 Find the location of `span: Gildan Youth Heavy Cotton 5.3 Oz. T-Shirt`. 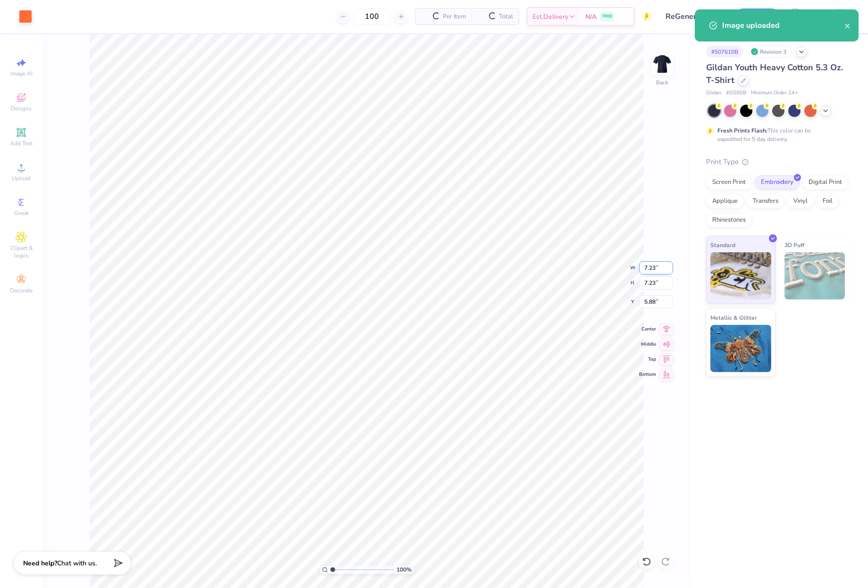

span: Gildan Youth Heavy Cotton 5.3 Oz. T-Shirt is located at coordinates (774, 74).